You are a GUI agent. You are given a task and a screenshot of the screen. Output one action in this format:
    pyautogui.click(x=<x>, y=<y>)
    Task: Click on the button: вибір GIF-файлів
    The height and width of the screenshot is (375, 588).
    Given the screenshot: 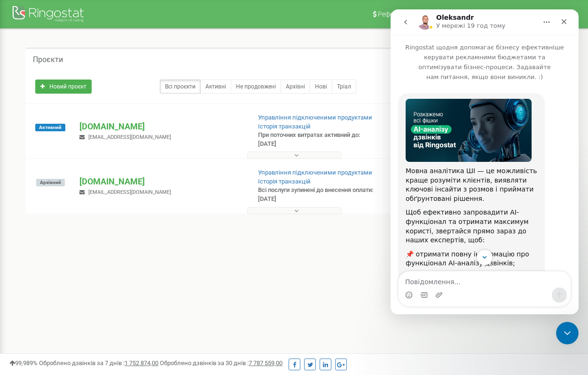 What is the action you would take?
    pyautogui.click(x=33, y=286)
    